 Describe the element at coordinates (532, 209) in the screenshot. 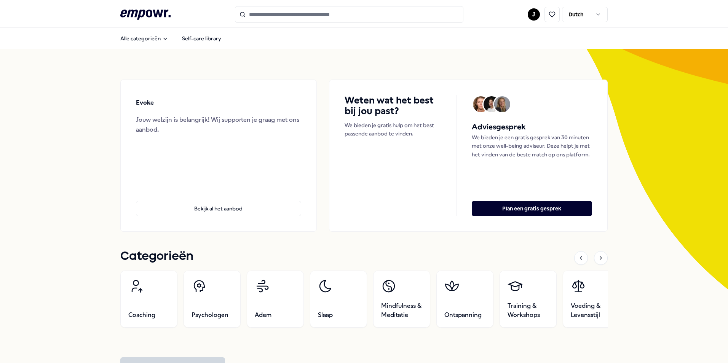

I see `button: Plan een gratis gesprek` at that location.